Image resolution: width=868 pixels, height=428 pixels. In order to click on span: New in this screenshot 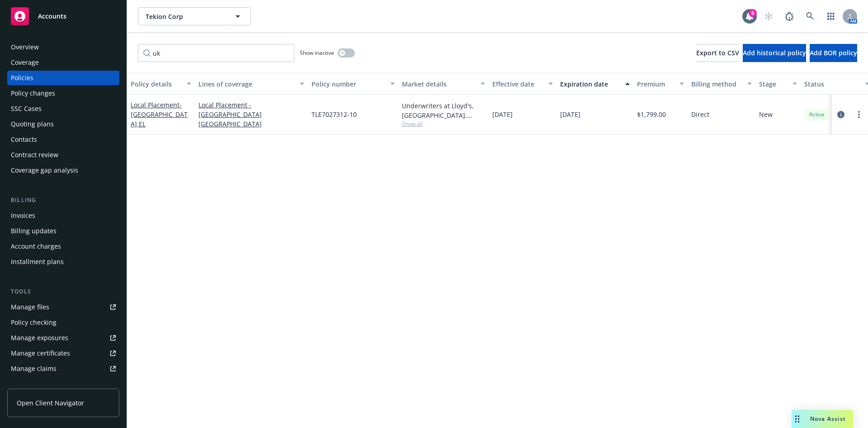, I will do `click(766, 114)`.